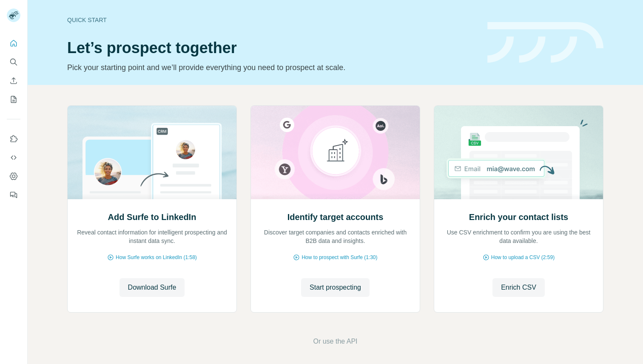 The width and height of the screenshot is (643, 364). I want to click on button: My lists, so click(14, 99).